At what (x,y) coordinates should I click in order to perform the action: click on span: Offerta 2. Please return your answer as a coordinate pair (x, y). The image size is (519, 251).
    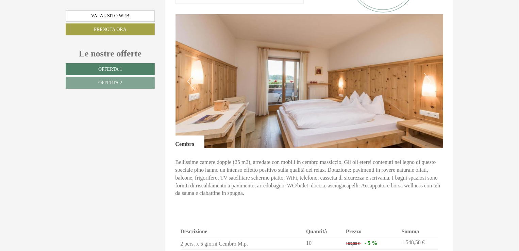
    Looking at the image, I should click on (110, 83).